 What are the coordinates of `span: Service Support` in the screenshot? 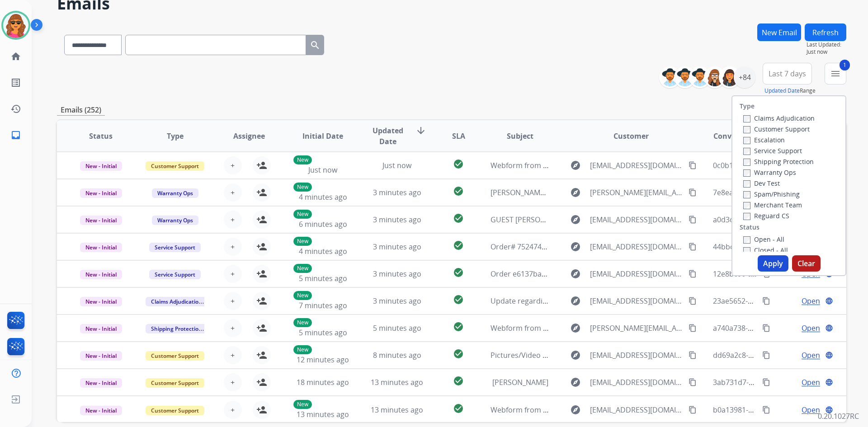 It's located at (175, 247).